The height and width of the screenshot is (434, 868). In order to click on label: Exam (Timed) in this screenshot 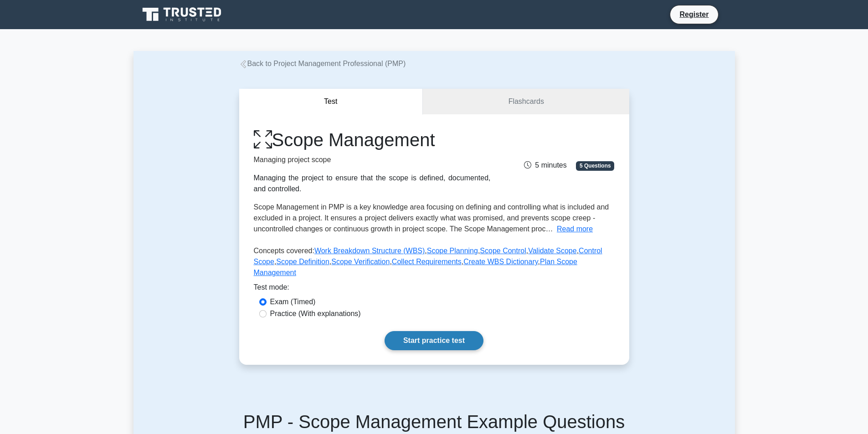, I will do `click(293, 302)`.